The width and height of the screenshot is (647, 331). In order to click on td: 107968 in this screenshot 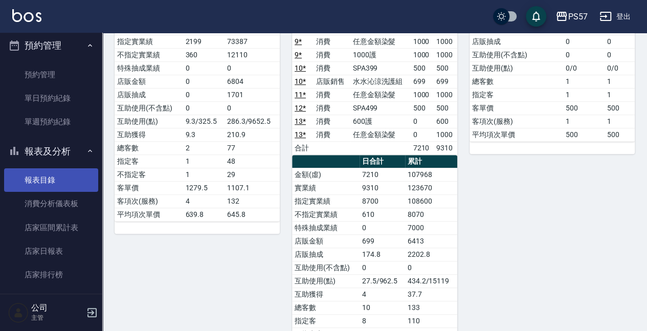, I will do `click(431, 174)`.